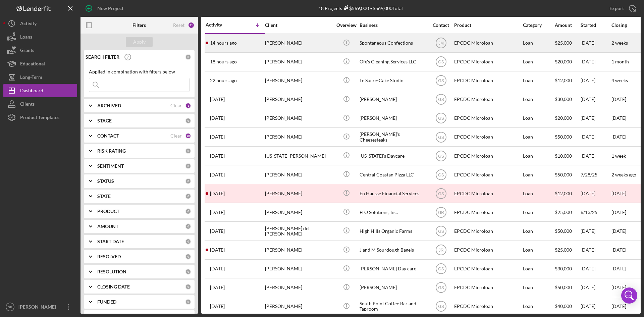 The height and width of the screenshot is (317, 644). Describe the element at coordinates (620, 61) in the screenshot. I see `time: 1 month` at that location.